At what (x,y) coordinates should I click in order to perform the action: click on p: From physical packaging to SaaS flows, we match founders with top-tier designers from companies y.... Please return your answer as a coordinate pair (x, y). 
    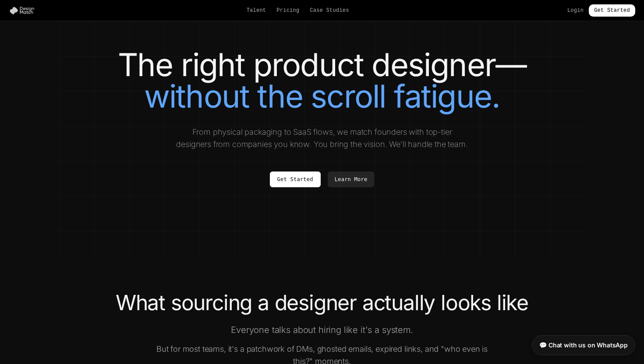
    Looking at the image, I should click on (322, 138).